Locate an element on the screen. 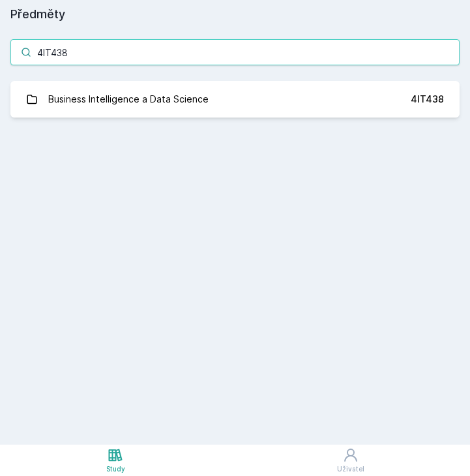  input: Název nebo ident předmětu… is located at coordinates (235, 52).